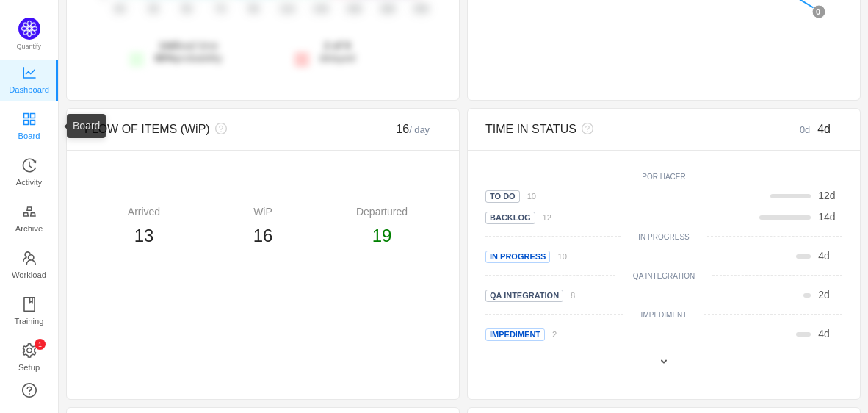 The height and width of the screenshot is (413, 868). I want to click on p: 1, so click(39, 343).